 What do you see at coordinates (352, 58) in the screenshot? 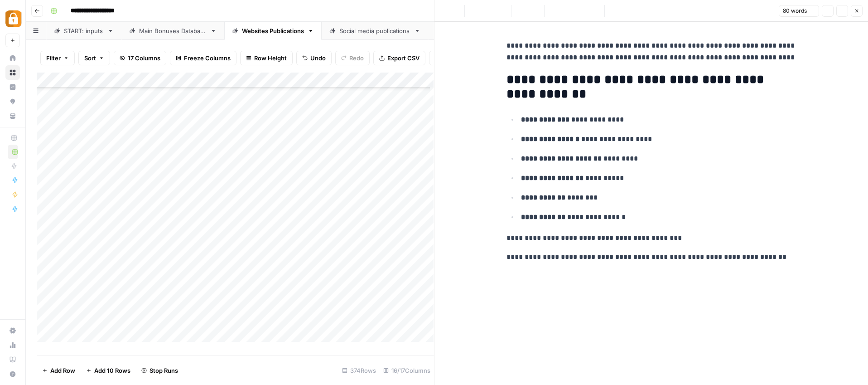
I see `button: Redo` at bounding box center [352, 58].